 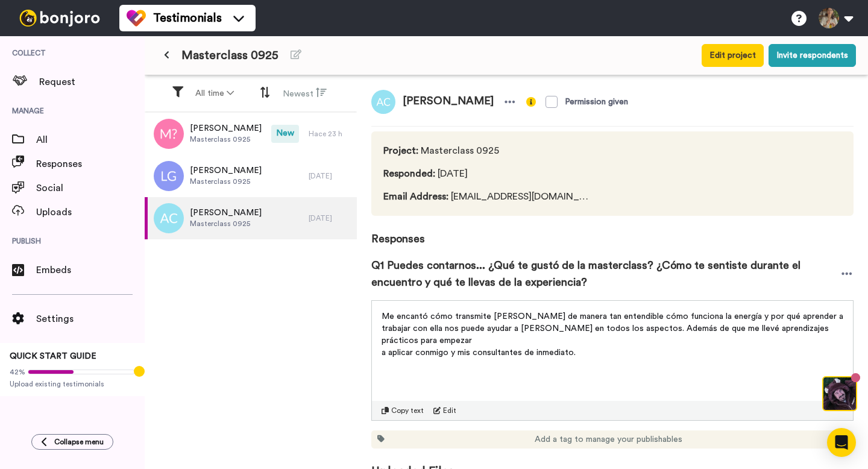 I want to click on span: Edit, so click(x=450, y=410).